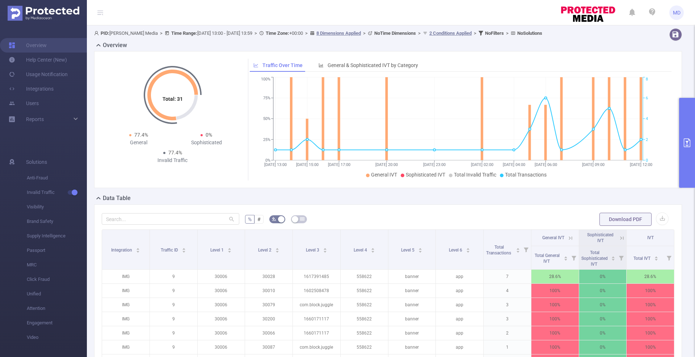 The width and height of the screenshot is (695, 357). I want to click on a: Overview, so click(28, 45).